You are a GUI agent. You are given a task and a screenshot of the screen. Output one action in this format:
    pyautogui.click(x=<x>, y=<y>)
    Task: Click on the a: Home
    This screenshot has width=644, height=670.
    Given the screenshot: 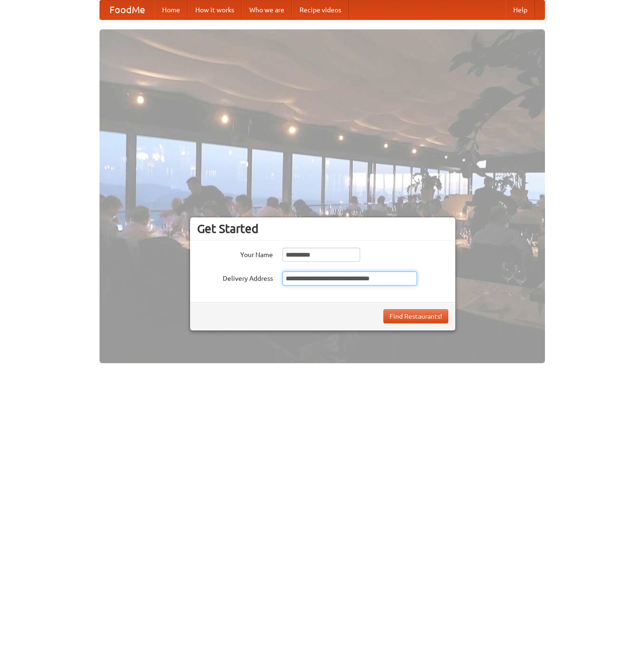 What is the action you would take?
    pyautogui.click(x=171, y=10)
    